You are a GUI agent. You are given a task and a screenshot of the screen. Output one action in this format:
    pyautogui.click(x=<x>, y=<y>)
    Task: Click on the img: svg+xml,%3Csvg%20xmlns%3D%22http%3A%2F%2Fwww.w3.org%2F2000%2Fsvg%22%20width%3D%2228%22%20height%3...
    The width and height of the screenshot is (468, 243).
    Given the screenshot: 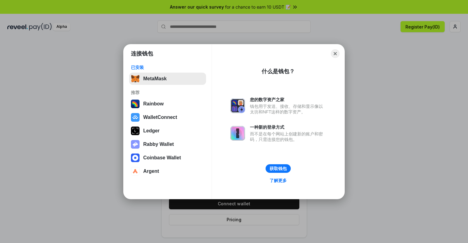 What is the action you would take?
    pyautogui.click(x=135, y=131)
    